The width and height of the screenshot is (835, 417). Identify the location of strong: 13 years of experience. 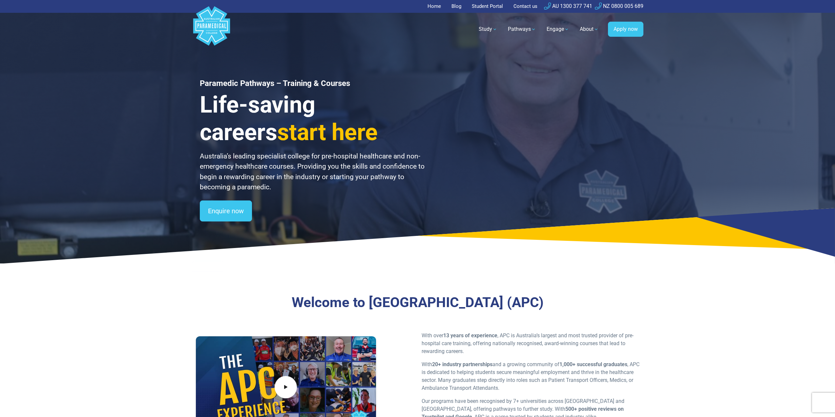
(470, 335).